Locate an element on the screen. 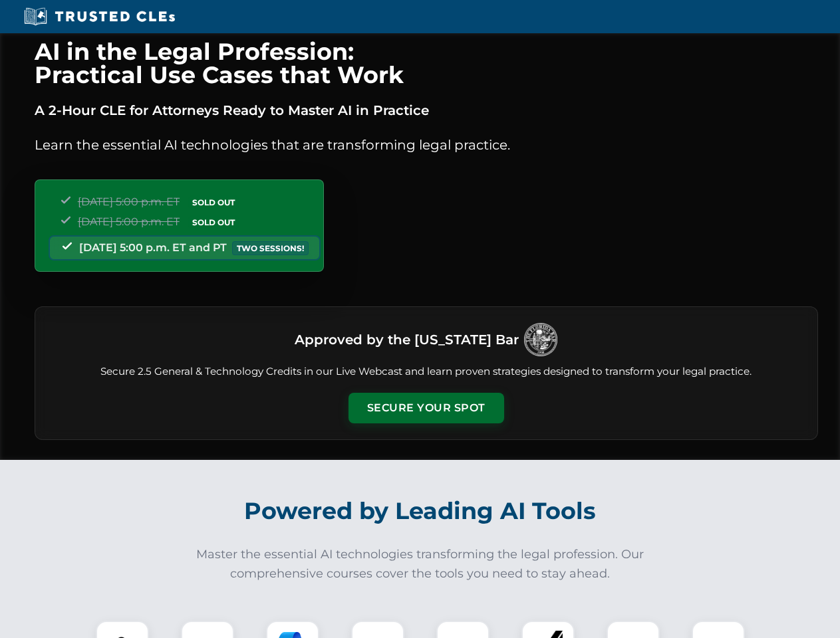  p: Learn the essential AI technologies that are transforming legal practice. is located at coordinates (426, 145).